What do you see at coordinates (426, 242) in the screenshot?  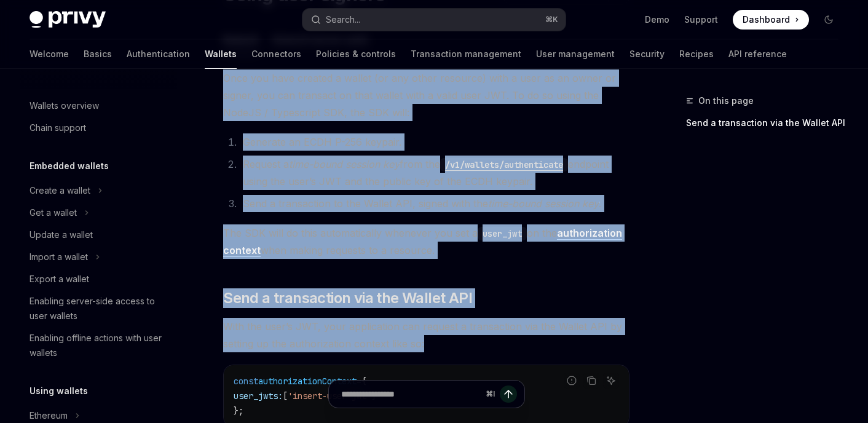 I see `span: The SDK will do this automatically whenever you set a on the when making requests to a resource.` at bounding box center [426, 242].